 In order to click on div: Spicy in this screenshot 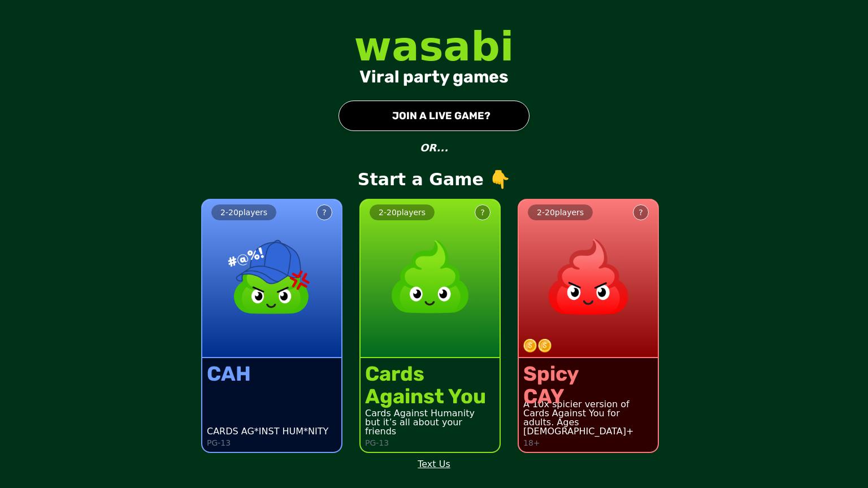, I will do `click(551, 373)`.